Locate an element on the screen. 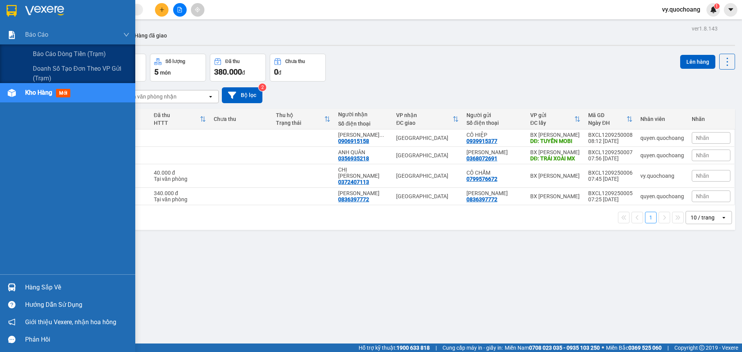 This screenshot has height=352, width=742. span: 5 is located at coordinates (156, 72).